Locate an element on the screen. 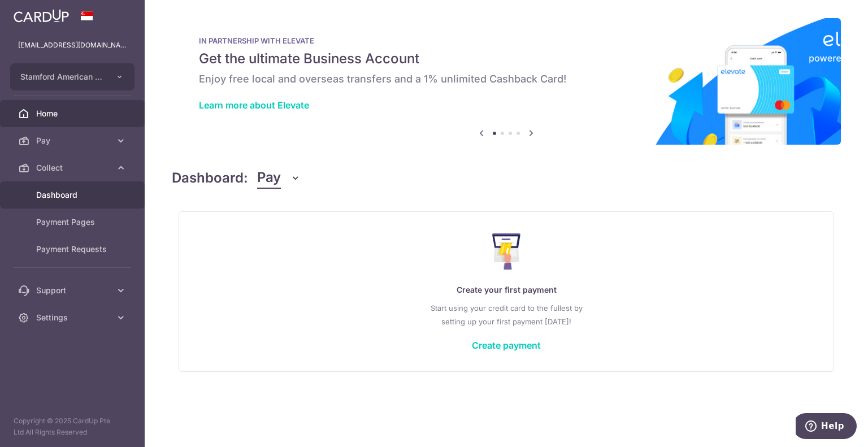 The height and width of the screenshot is (447, 868). button: Stamford American International School Pte Ltd is located at coordinates (73, 77).